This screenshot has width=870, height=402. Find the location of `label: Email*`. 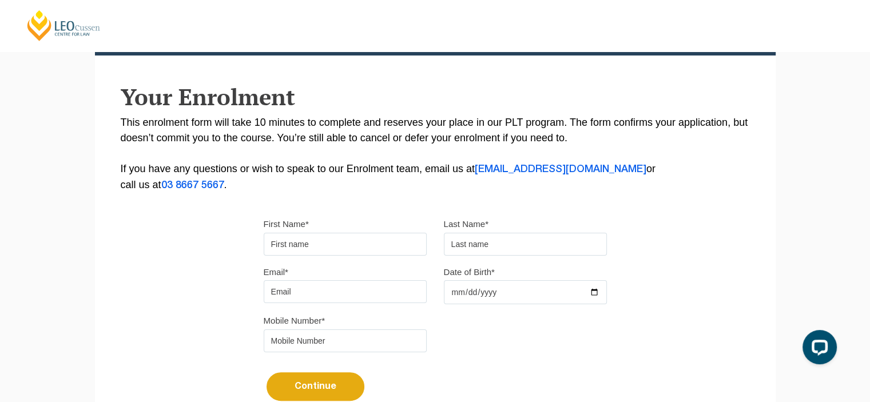

label: Email* is located at coordinates (276, 272).